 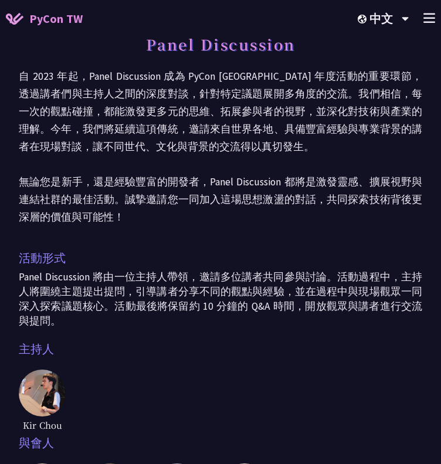 I want to click on p: Panel Discussion 將由一位主持人帶領，邀請多位講者共同參與討論。活動過程中，主持人將圍繞主題提出提問，引導講者分享不同的觀點與經驗，並在過程中與現場觀眾一同深入探索議題核心。活動..., so click(x=221, y=299).